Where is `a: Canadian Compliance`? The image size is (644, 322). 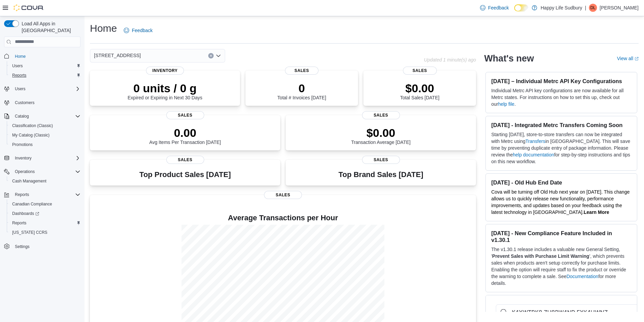
a: Canadian Compliance is located at coordinates (32, 204).